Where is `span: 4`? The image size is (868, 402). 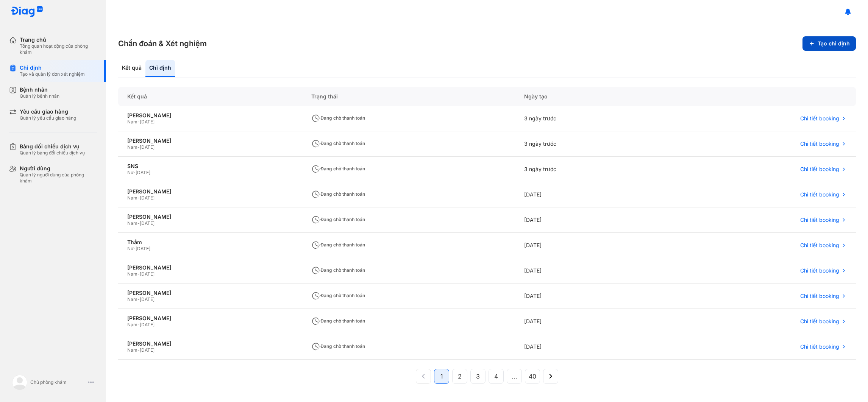 span: 4 is located at coordinates (496, 376).